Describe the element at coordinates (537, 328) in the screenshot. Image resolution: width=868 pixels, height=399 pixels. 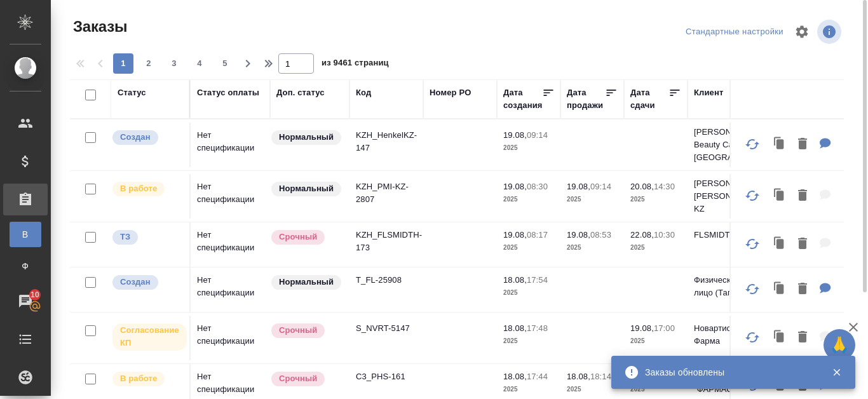
I see `p: 17:48` at that location.